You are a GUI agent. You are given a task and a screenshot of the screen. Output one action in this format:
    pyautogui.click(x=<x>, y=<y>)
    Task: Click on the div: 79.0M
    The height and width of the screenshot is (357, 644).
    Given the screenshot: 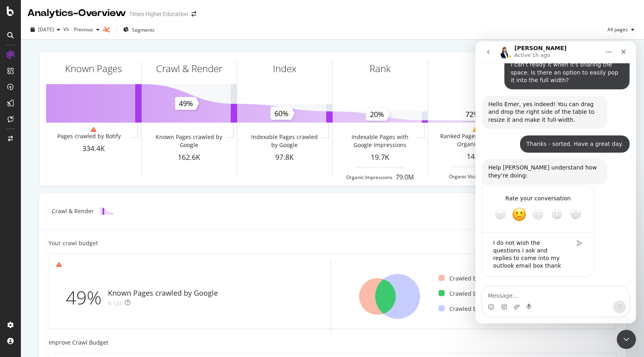 What is the action you would take?
    pyautogui.click(x=404, y=177)
    